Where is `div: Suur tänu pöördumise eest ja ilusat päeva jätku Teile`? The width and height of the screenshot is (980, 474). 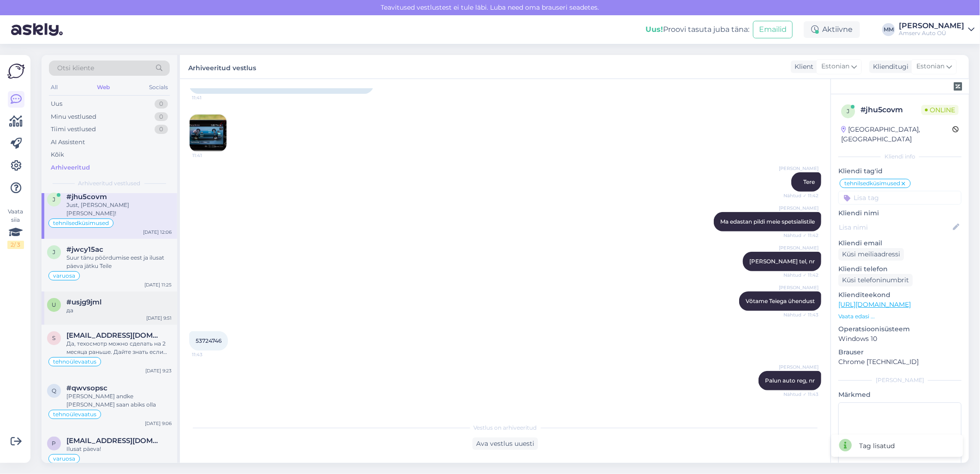
div: Suur tänu pöördumise eest ja ilusat päeva jätku Teile is located at coordinates (119, 262).